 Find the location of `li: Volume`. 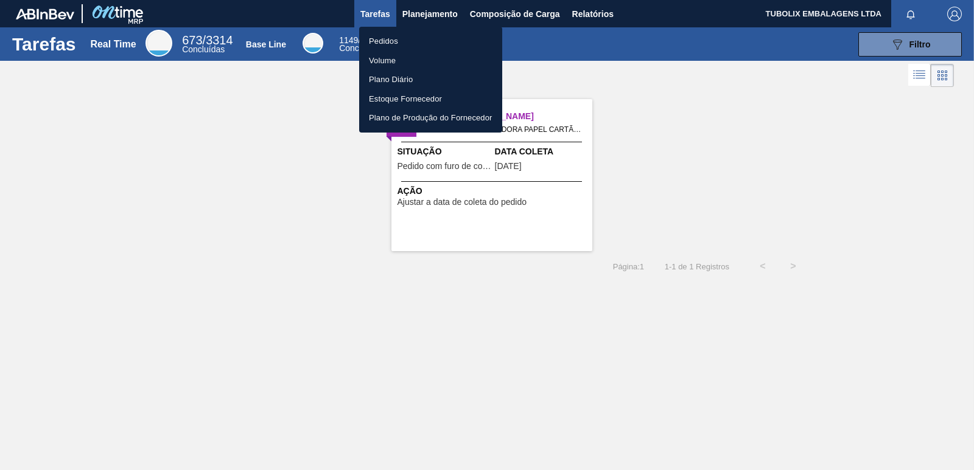

li: Volume is located at coordinates (430, 61).